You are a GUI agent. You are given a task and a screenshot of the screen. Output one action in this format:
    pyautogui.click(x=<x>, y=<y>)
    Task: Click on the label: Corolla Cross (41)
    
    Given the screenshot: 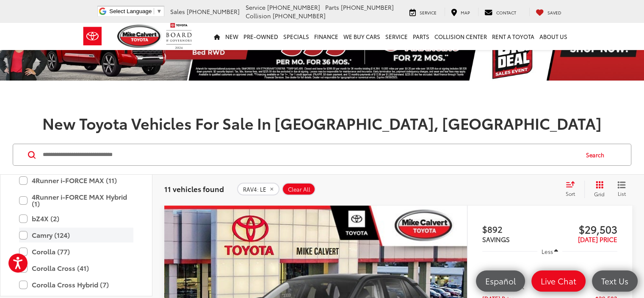 What is the action you would take?
    pyautogui.click(x=76, y=268)
    